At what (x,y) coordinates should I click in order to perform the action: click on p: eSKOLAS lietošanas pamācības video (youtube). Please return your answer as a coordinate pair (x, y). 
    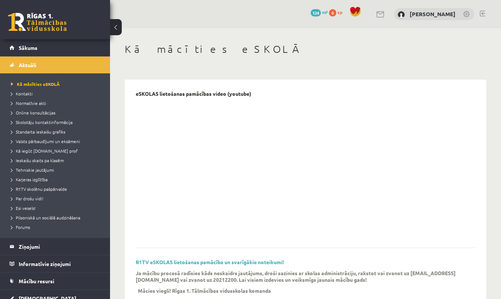
    Looking at the image, I should click on (193, 93).